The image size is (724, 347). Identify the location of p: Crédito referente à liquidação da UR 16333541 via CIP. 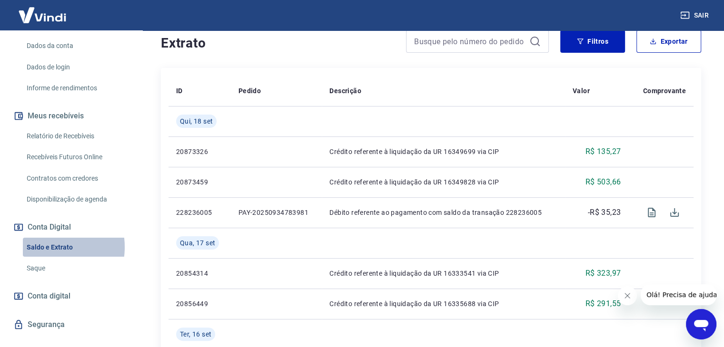
(443, 274).